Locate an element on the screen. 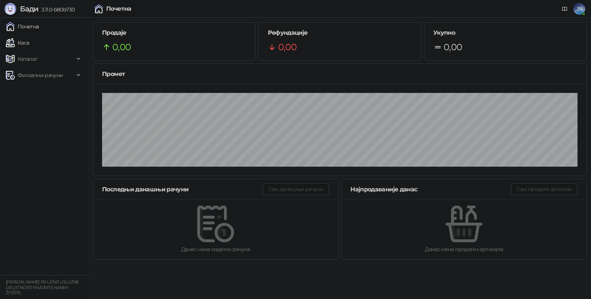 This screenshot has width=591, height=299. span: 3.11.0-b80b730 is located at coordinates (56, 10).